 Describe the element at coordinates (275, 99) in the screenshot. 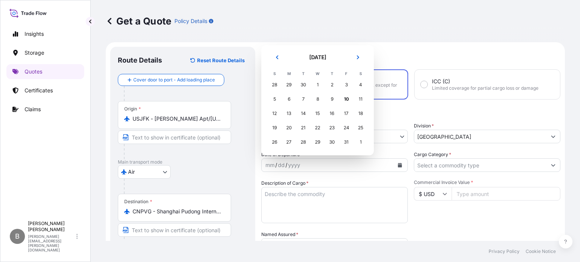

I see `div: Sunday, October 5, 2025` at that location.